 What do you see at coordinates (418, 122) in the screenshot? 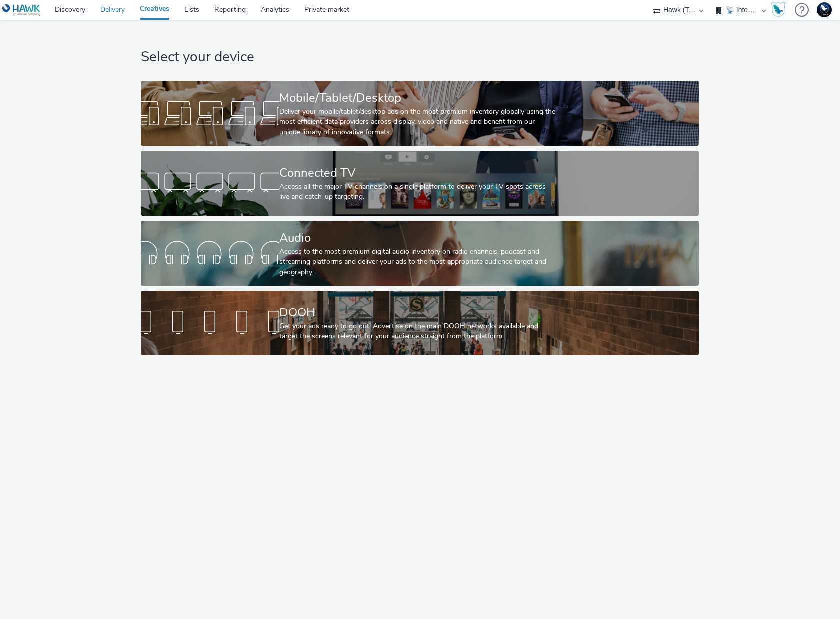
I see `div: Deliver your mobile/tablet/desktop ads on the most premium inventory globally using the most effi...` at bounding box center [418, 122].